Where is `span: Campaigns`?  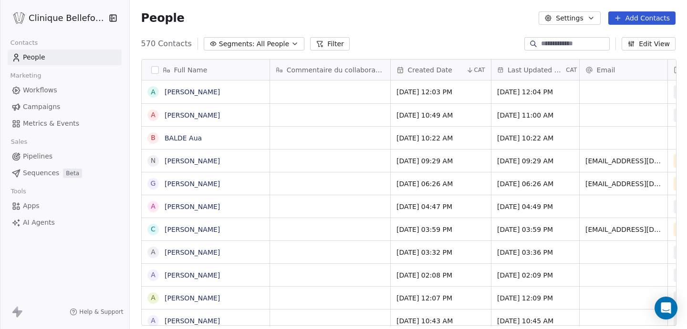 span: Campaigns is located at coordinates (41, 107).